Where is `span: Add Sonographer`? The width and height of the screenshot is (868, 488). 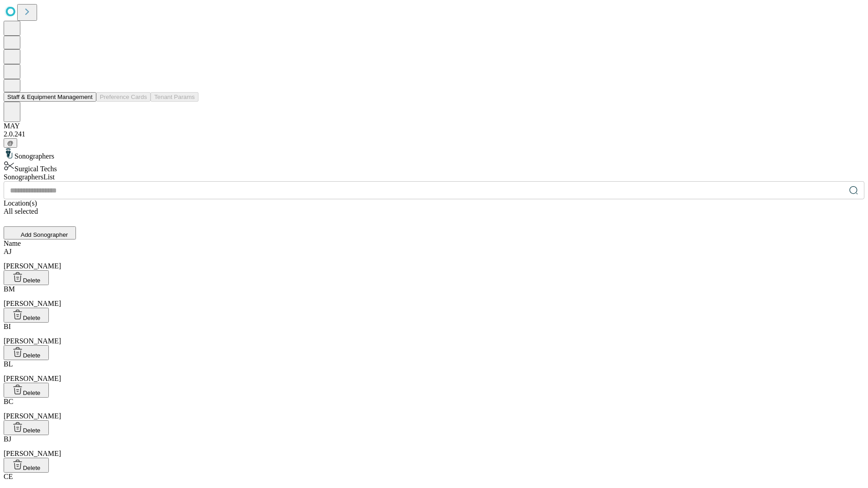 span: Add Sonographer is located at coordinates (44, 235).